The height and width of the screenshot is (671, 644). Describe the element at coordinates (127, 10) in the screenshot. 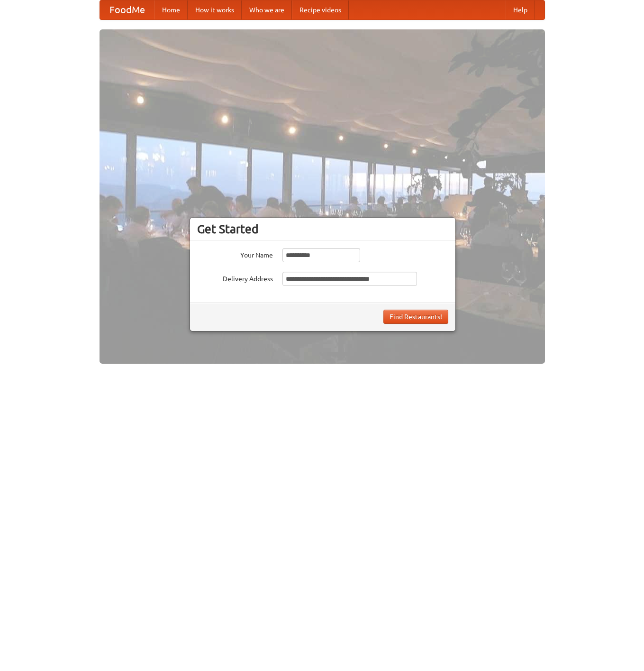

I see `a: FoodMe` at that location.